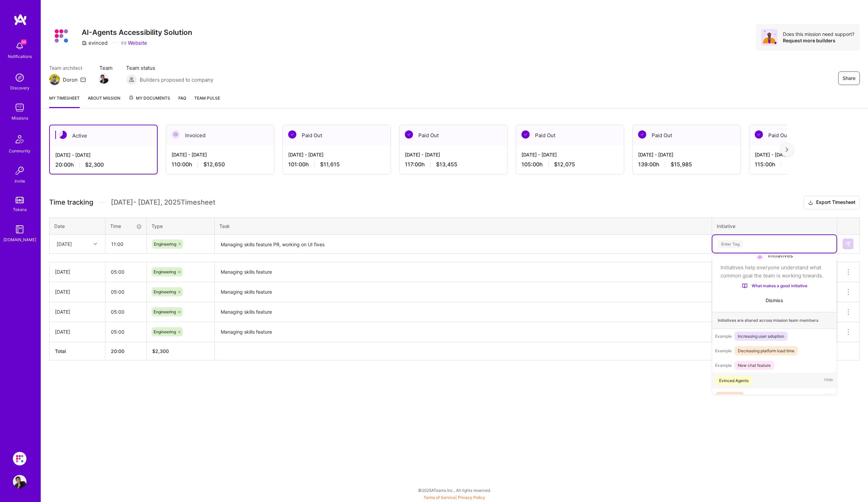 The width and height of the screenshot is (868, 502). Describe the element at coordinates (20, 200) in the screenshot. I see `img: tokens` at that location.